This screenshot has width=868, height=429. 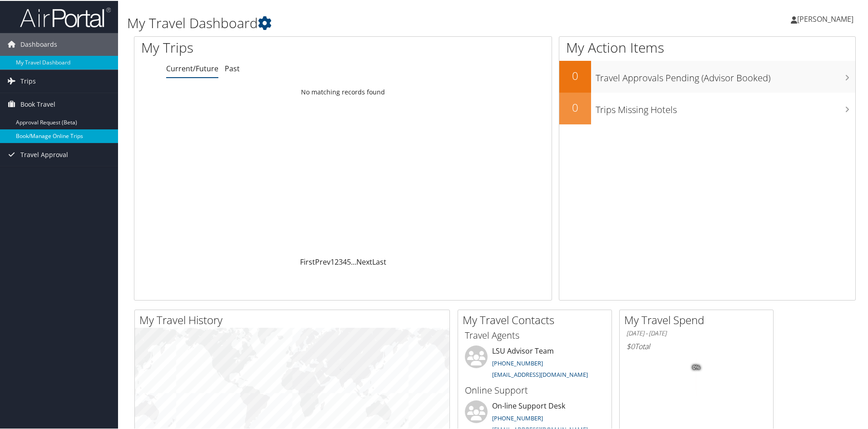 I want to click on h3: Online Support, so click(x=535, y=390).